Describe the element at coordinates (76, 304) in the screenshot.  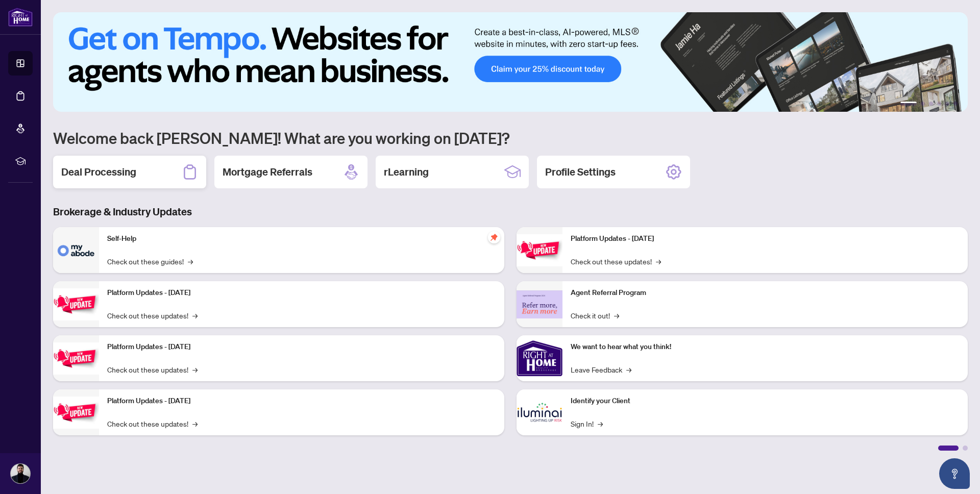
I see `img: Platform Updates - September 16, 2025` at that location.